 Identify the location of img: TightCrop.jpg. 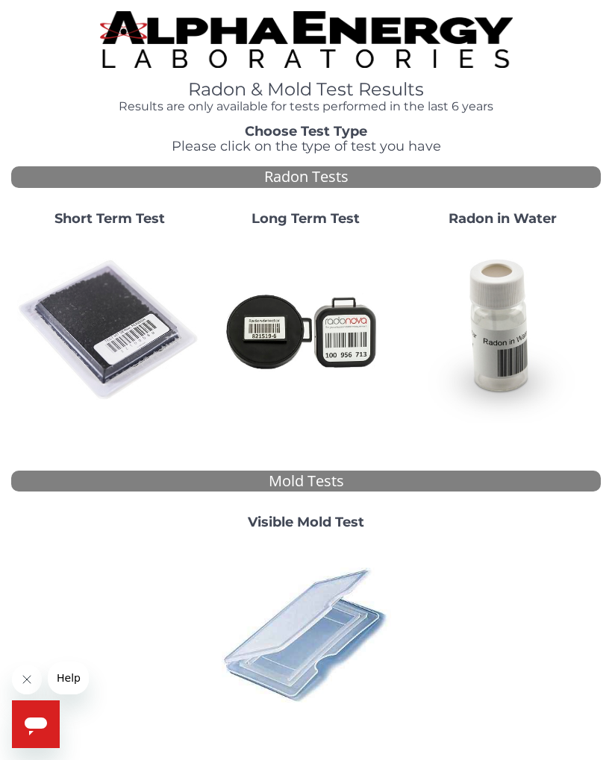
(306, 40).